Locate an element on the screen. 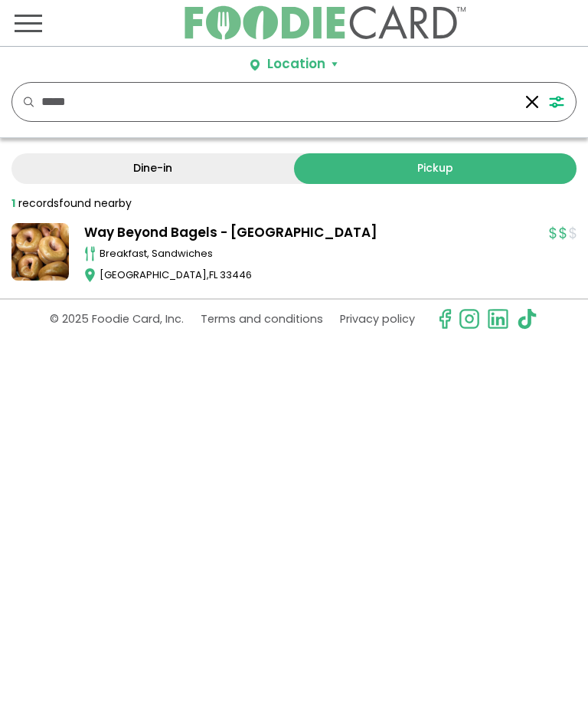 This screenshot has width=588, height=706. a: Dine-in is located at coordinates (152, 168).